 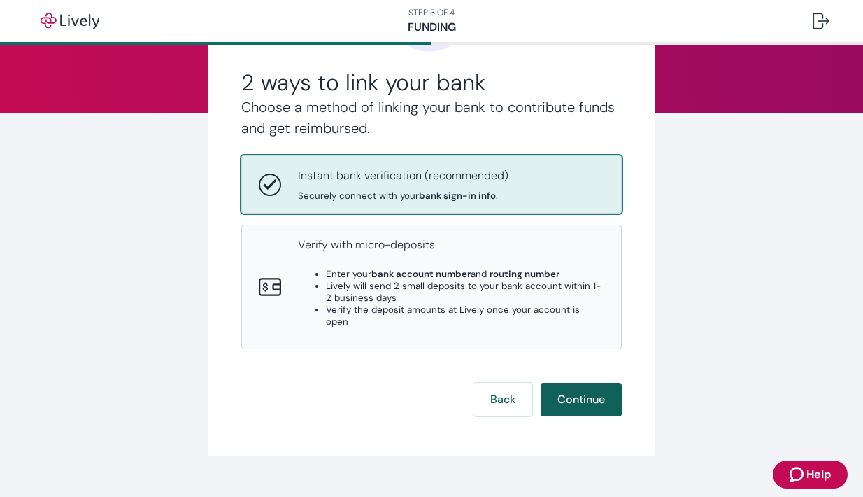 What do you see at coordinates (270, 287) in the screenshot?
I see `svg: Micro-deposits` at bounding box center [270, 287].